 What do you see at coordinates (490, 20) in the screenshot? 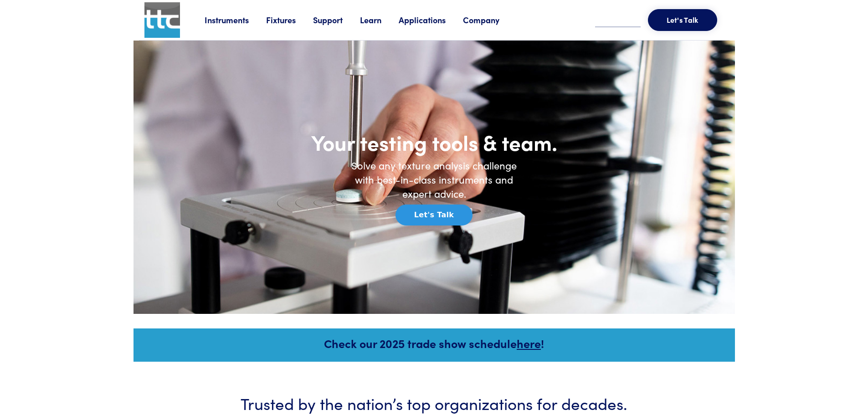
I see `a: Company` at bounding box center [490, 20].